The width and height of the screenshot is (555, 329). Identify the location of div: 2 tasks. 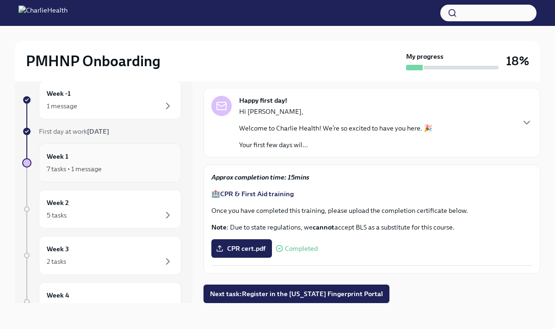
(56, 261).